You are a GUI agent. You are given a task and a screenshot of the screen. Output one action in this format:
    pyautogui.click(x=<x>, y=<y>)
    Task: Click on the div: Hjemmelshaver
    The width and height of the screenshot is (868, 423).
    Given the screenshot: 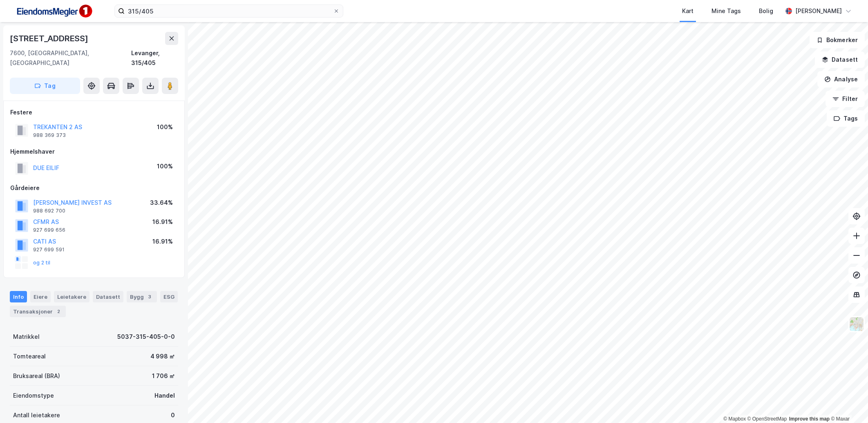 What is the action you would take?
    pyautogui.click(x=94, y=152)
    